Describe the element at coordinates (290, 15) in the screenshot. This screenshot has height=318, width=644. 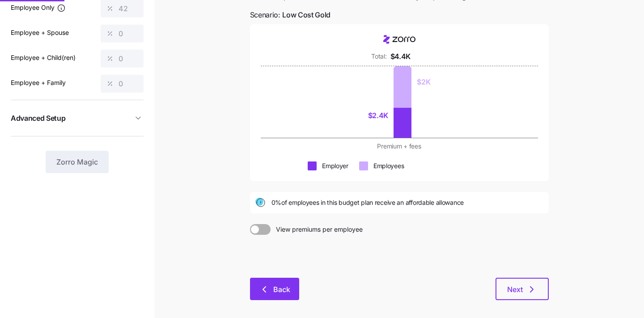
I see `span: Scenario:` at that location.